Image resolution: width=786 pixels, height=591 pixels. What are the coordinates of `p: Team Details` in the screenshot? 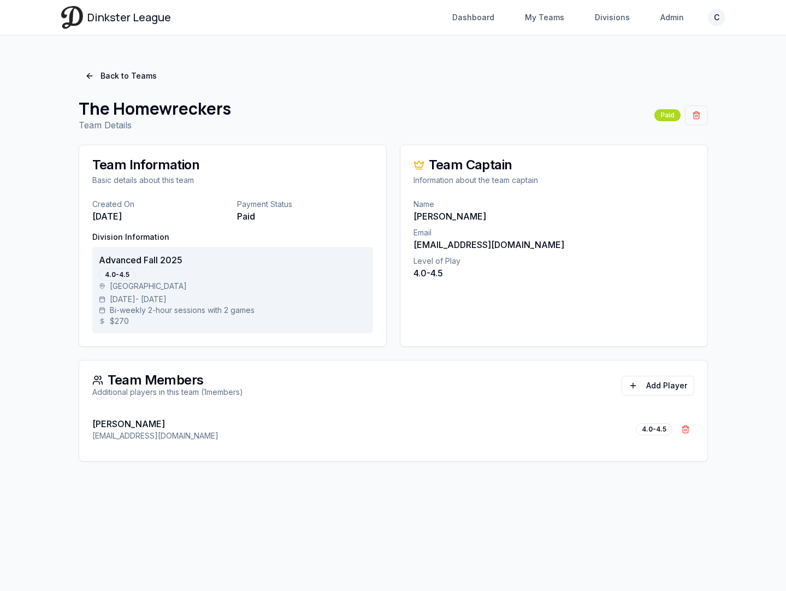 It's located at (155, 125).